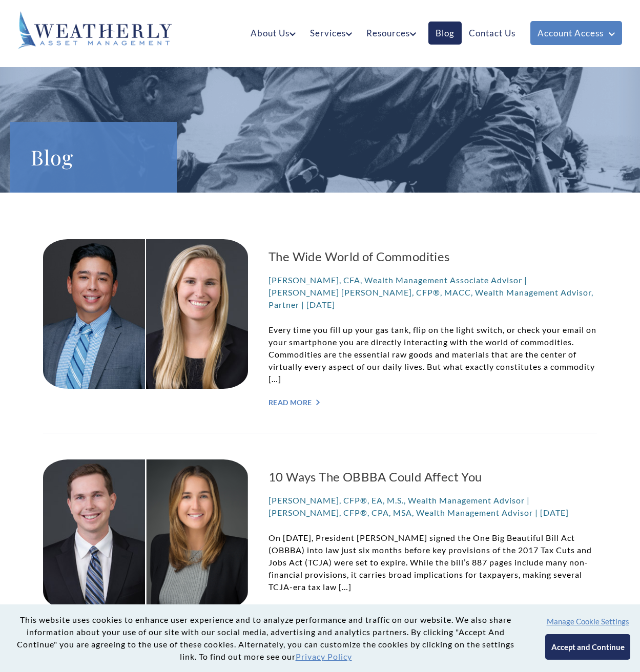  Describe the element at coordinates (433, 402) in the screenshot. I see `a: Read More ">` at that location.